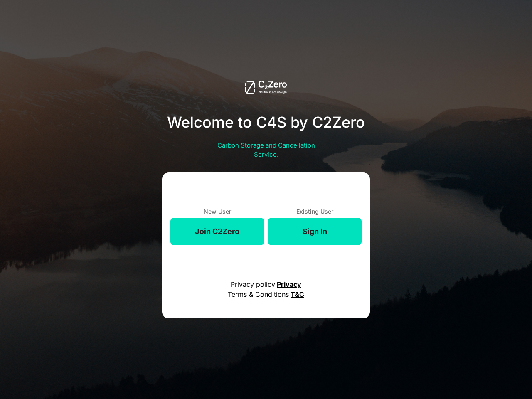 This screenshot has width=532, height=399. What do you see at coordinates (266, 150) in the screenshot?
I see `p: Carbon Storage and Cancellation Service.` at bounding box center [266, 150].